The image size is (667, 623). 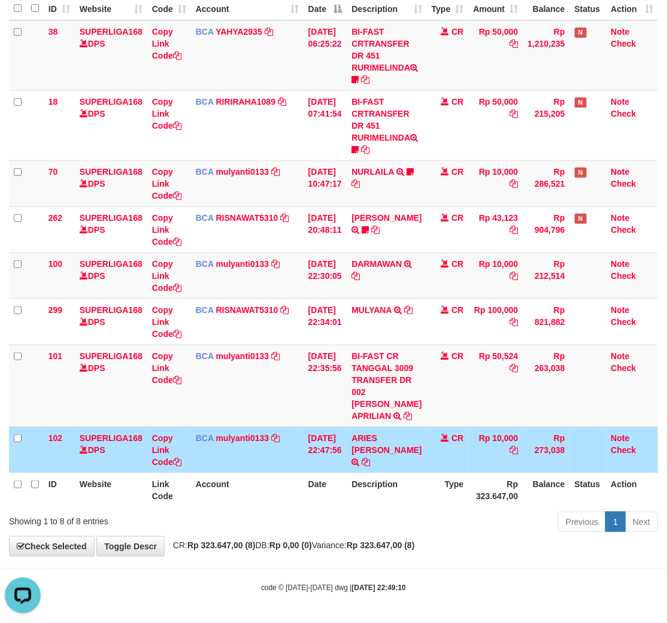 What do you see at coordinates (495, 229) in the screenshot?
I see `td: Rp 43,123` at bounding box center [495, 229].